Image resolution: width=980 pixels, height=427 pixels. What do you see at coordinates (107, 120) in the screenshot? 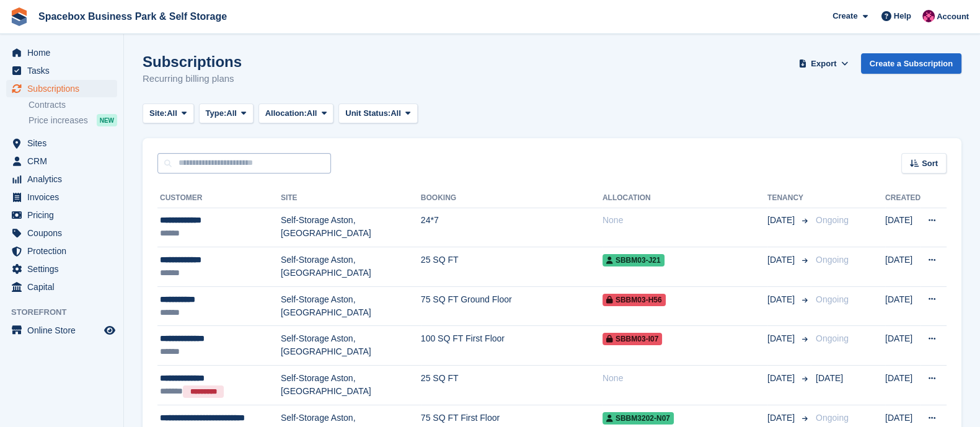
I see `div: NEW` at bounding box center [107, 120].